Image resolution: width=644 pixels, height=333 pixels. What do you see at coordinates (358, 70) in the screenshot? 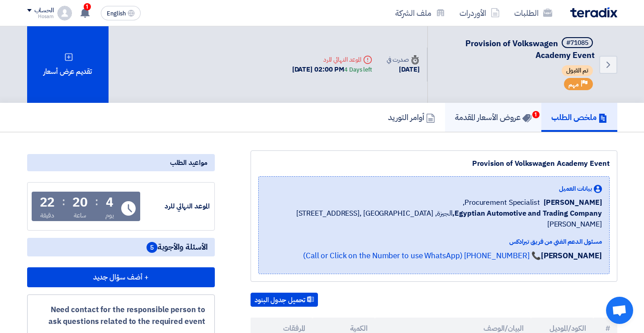
I see `div: 4 Days left` at bounding box center [358, 70].